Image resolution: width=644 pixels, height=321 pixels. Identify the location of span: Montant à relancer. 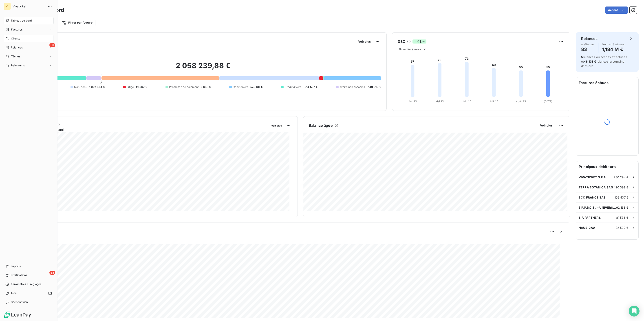
(614, 44).